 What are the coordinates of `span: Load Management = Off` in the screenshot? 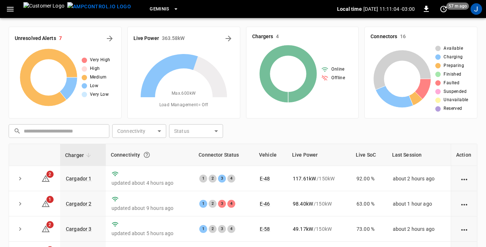 It's located at (184, 105).